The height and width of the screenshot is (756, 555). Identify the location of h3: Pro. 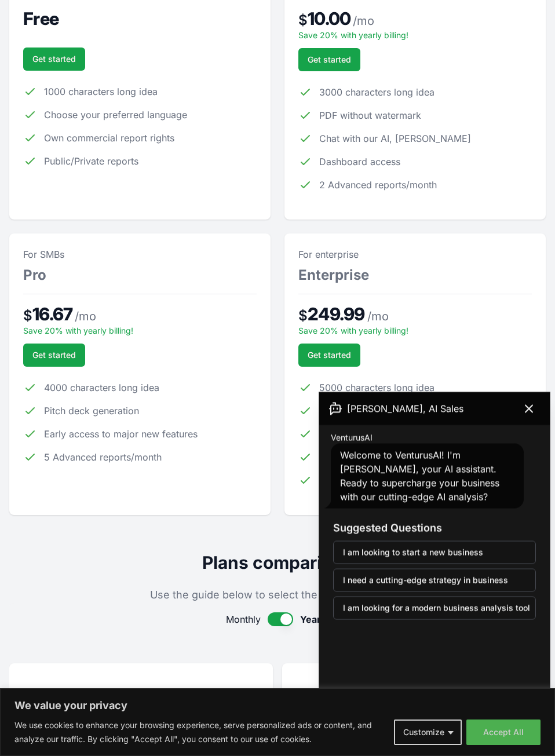
(140, 275).